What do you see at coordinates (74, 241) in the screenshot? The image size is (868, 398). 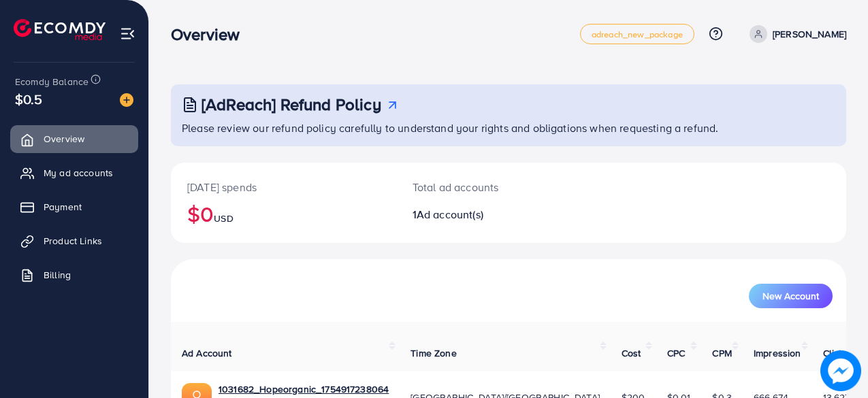 I see `a: Product Links` at bounding box center [74, 241].